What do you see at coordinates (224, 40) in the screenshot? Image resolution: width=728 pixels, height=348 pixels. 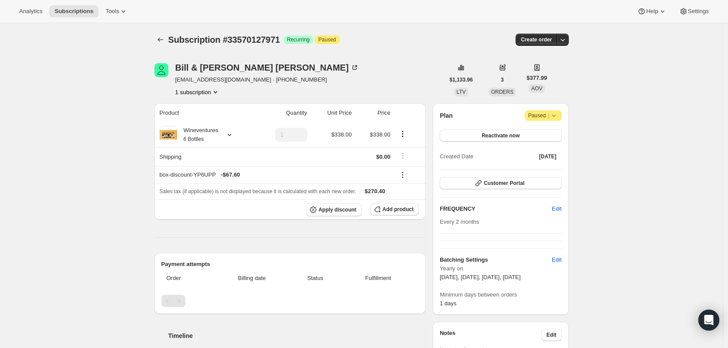 I see `span: Subscription #33570127971` at bounding box center [224, 40].